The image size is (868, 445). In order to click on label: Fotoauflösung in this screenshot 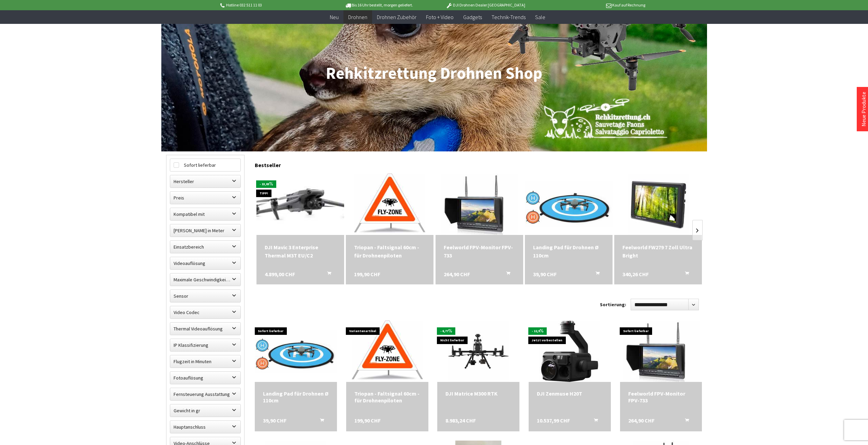, I will do `click(205, 378)`.